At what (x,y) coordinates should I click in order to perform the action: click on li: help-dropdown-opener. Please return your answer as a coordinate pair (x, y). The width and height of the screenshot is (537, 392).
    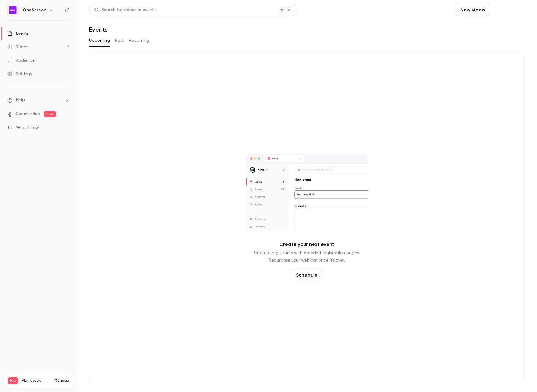
    Looking at the image, I should click on (38, 100).